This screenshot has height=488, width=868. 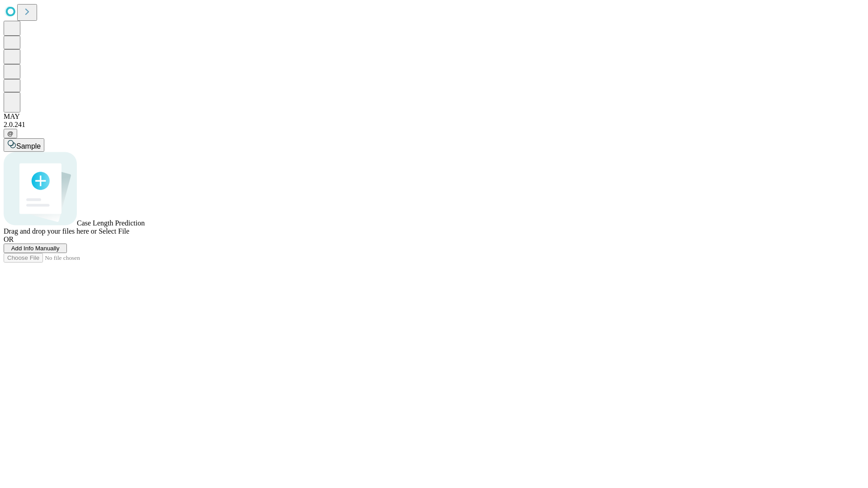 What do you see at coordinates (434, 117) in the screenshot?
I see `div: MAY` at bounding box center [434, 117].